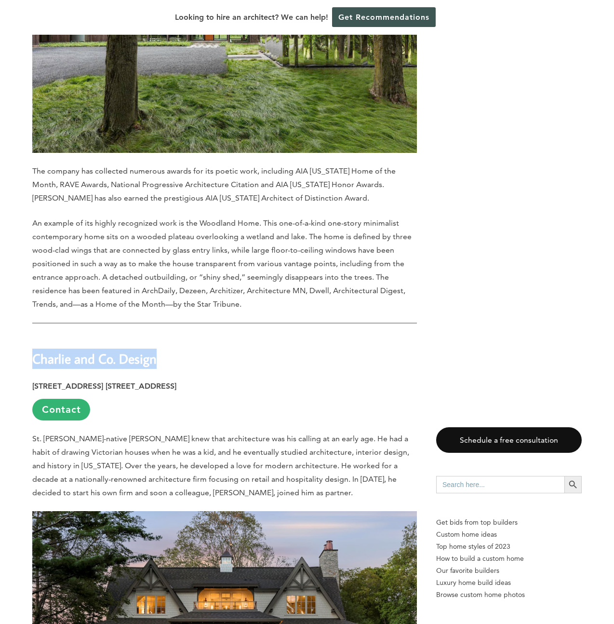 Image resolution: width=614 pixels, height=624 pixels. I want to click on a: How to build a custom home, so click(509, 558).